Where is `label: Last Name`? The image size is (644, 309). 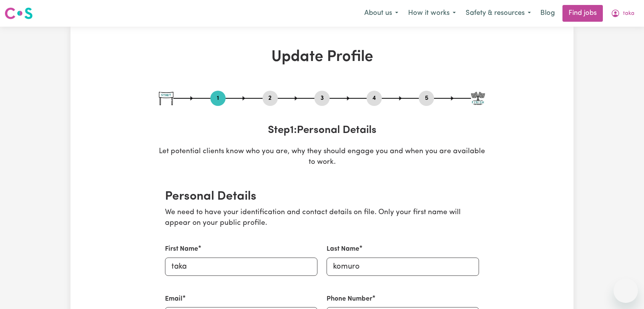 label: Last Name is located at coordinates (343, 249).